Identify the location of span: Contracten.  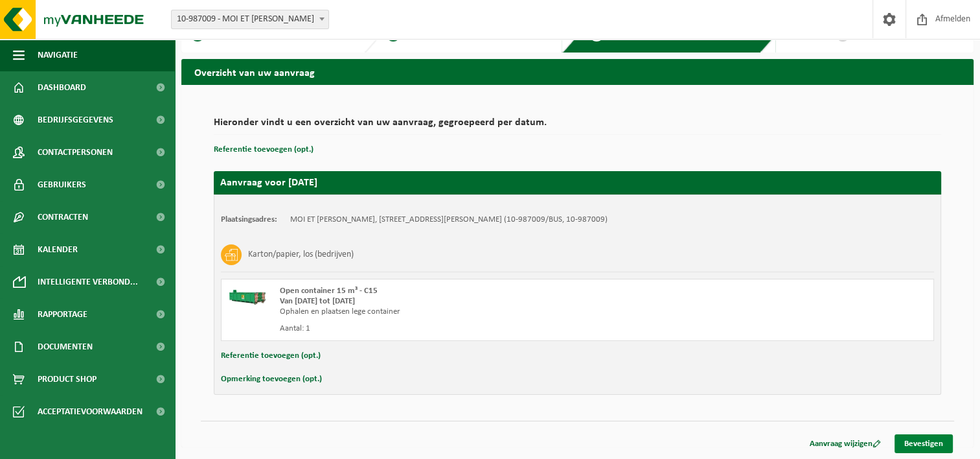
(63, 217).